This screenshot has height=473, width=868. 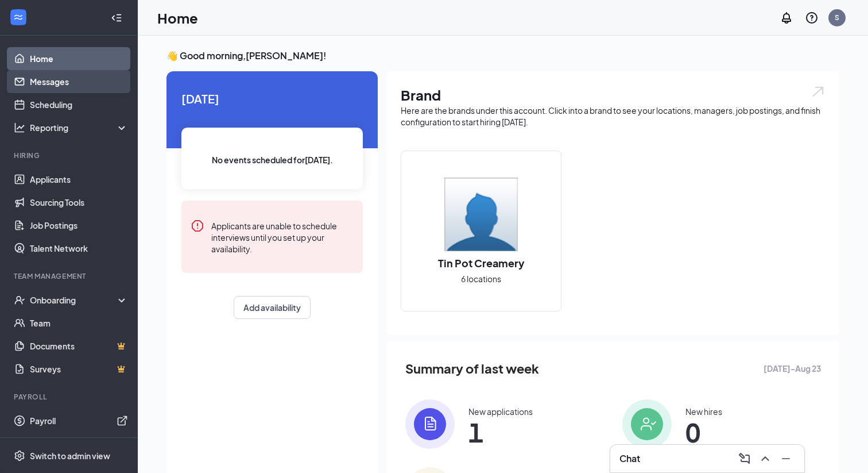 What do you see at coordinates (78, 203) in the screenshot?
I see `a: Sourcing Tools` at bounding box center [78, 203].